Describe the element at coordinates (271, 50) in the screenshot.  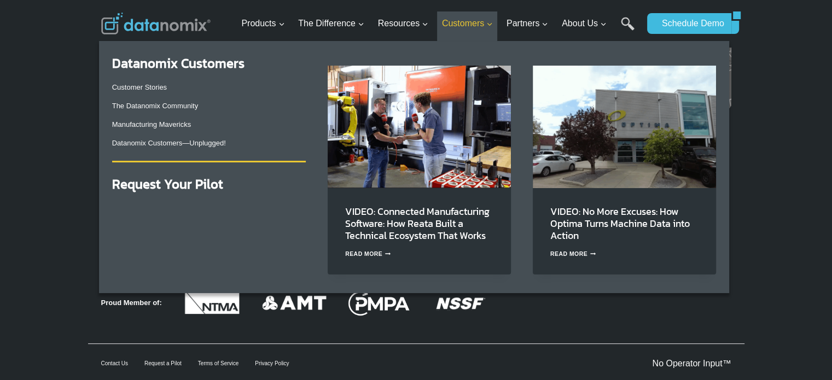
I see `span: Phone number` at that location.